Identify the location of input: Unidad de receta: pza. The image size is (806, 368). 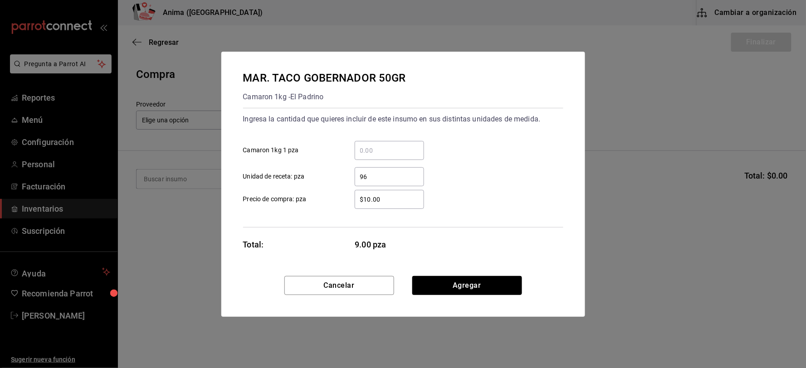
(389, 177).